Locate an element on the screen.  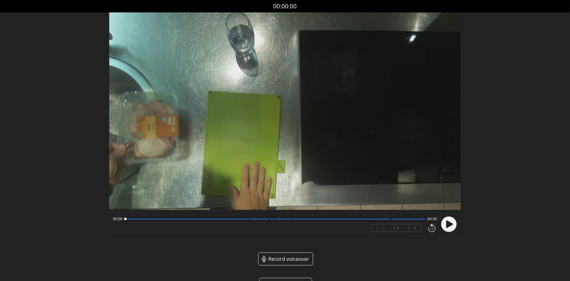
div: 1 × is located at coordinates (396, 228).